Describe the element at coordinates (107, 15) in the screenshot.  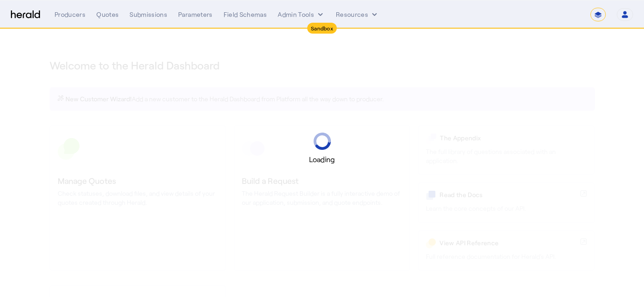
I see `div: Quotes` at that location.